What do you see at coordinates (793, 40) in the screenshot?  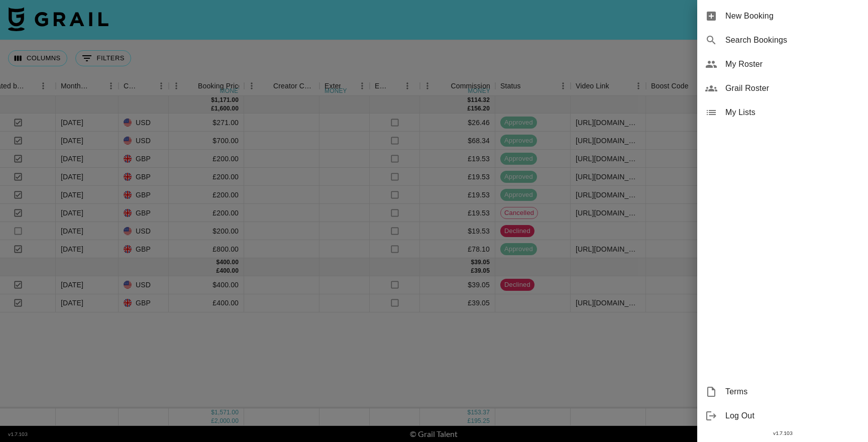 I see `span: Search Bookings` at bounding box center [793, 40].